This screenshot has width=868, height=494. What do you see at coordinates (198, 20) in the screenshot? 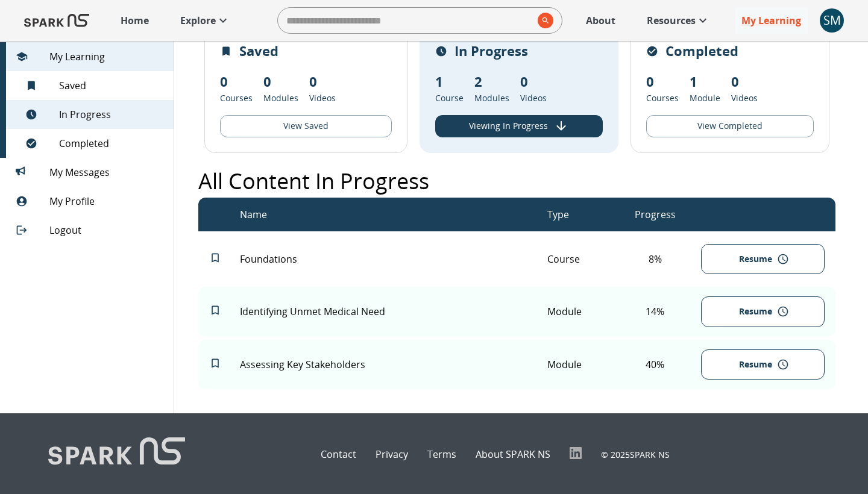
I see `p: Explore` at bounding box center [198, 20].